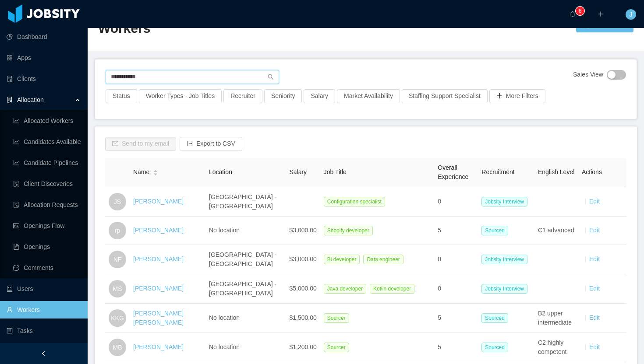 The height and width of the screenshot is (364, 644). What do you see at coordinates (556, 231) in the screenshot?
I see `td: C1 advanced` at bounding box center [556, 231].